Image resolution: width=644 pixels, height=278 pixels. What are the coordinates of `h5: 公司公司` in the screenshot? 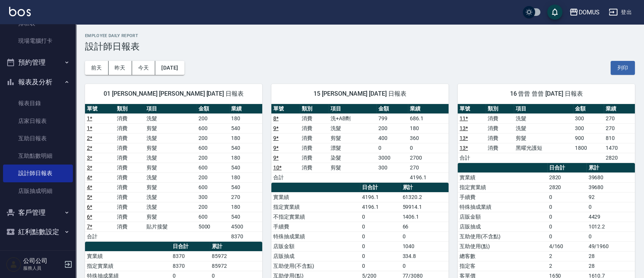 It's located at (43, 261).